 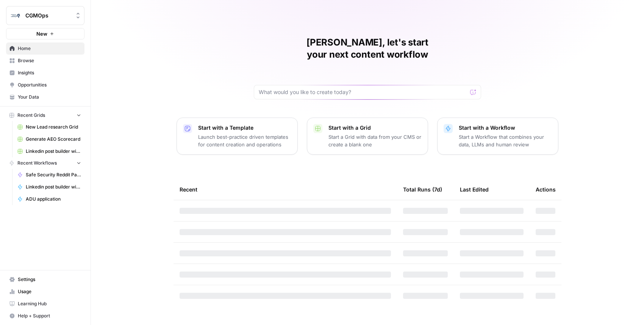 What do you see at coordinates (49, 61) in the screenshot?
I see `span: Browse` at bounding box center [49, 61].